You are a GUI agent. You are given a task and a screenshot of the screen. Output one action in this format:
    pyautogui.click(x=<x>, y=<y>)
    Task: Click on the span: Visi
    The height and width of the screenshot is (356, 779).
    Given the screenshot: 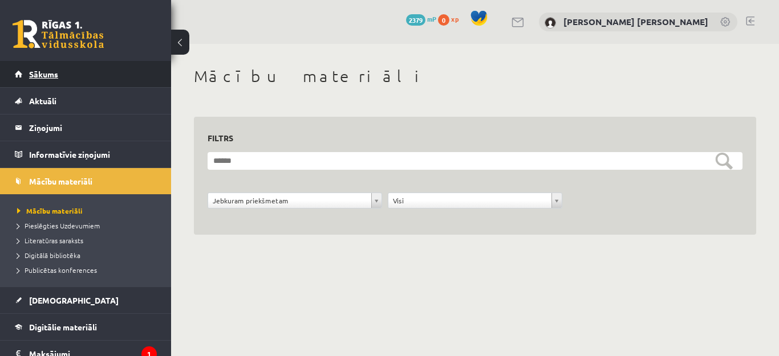 What is the action you would take?
    pyautogui.click(x=470, y=201)
    